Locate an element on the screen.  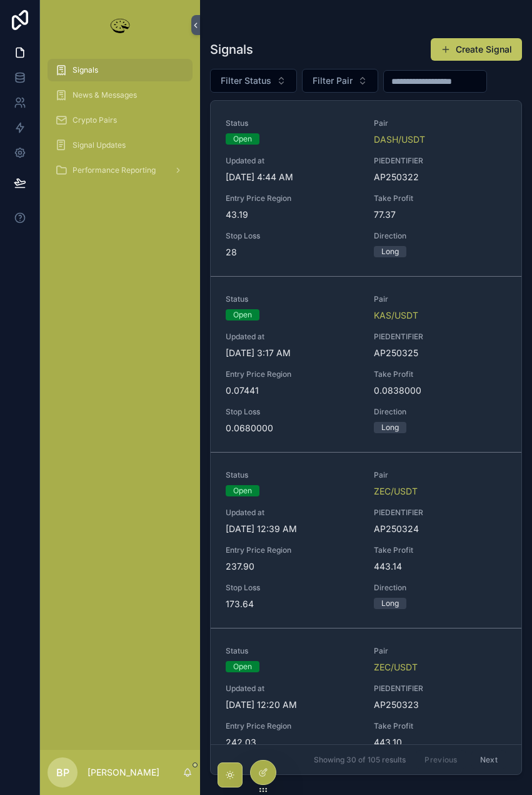
span: 43.19 is located at coordinates (292, 215).